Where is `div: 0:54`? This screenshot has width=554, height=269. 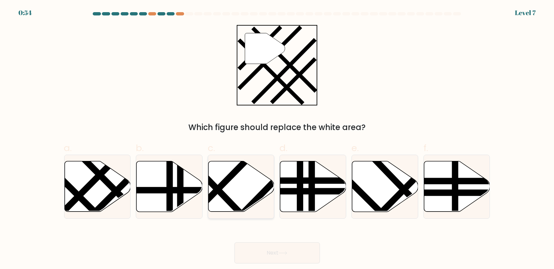
div: 0:54 is located at coordinates (25, 13).